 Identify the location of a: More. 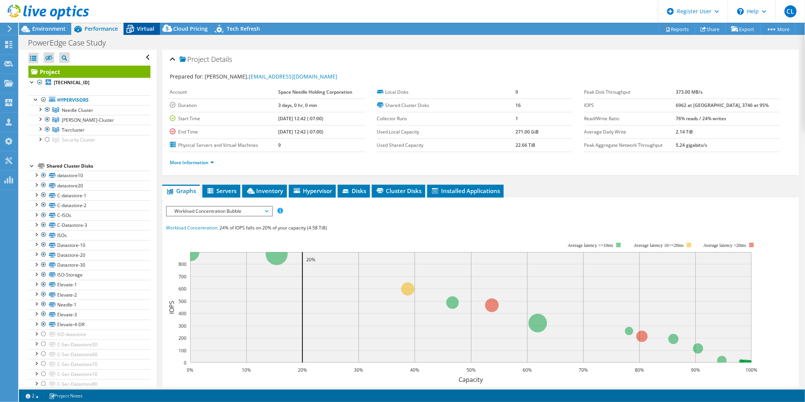
(778, 29).